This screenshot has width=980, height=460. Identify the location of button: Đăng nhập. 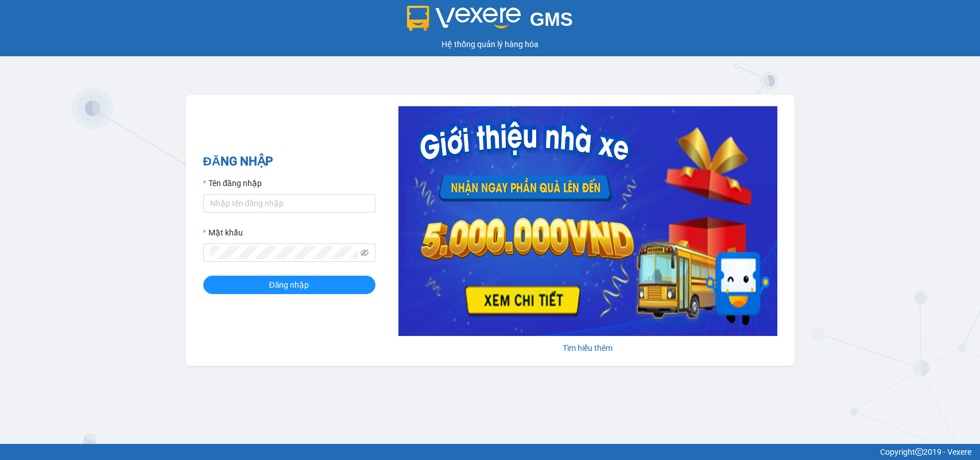
(290, 285).